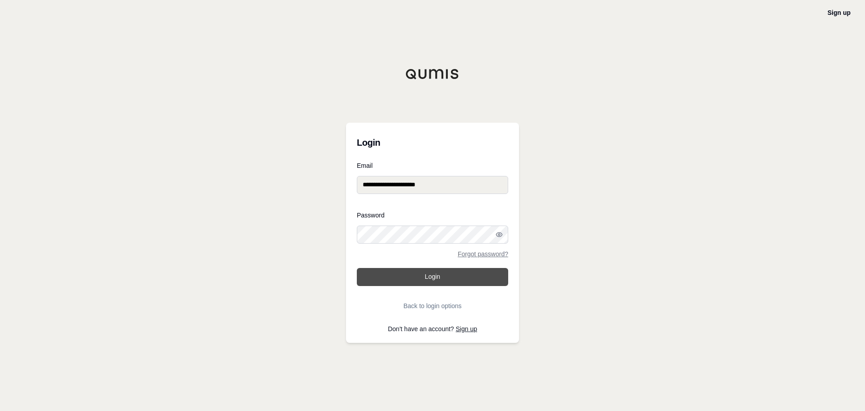  Describe the element at coordinates (433, 142) in the screenshot. I see `h3: Login` at that location.